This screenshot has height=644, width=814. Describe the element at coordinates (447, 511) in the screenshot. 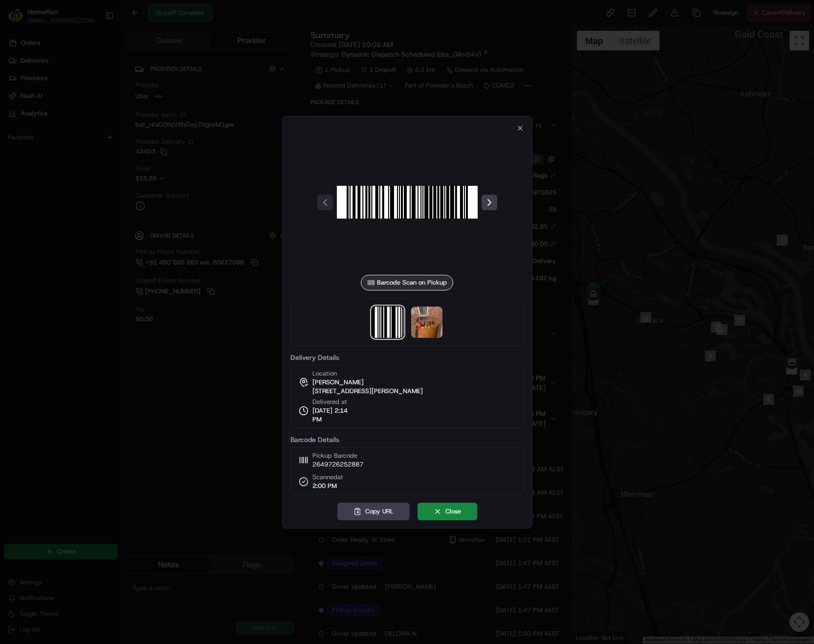

I see `button: Close` at that location.